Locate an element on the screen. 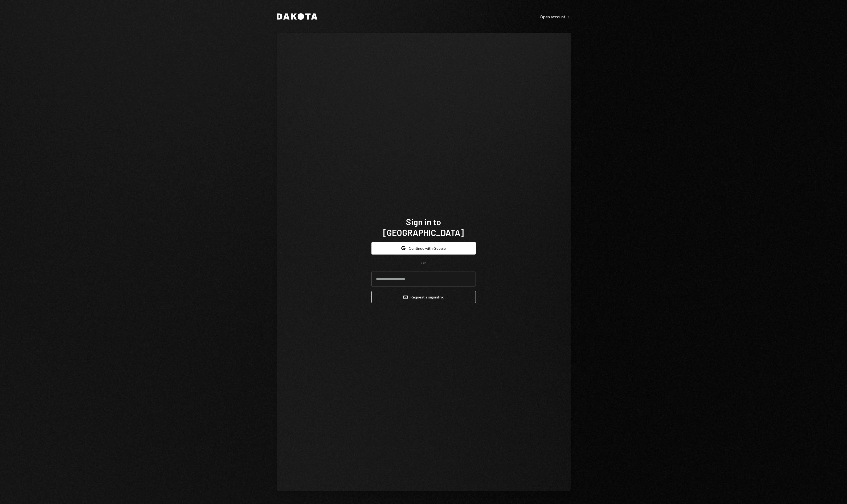 Image resolution: width=847 pixels, height=504 pixels. div: OR is located at coordinates (423, 263).